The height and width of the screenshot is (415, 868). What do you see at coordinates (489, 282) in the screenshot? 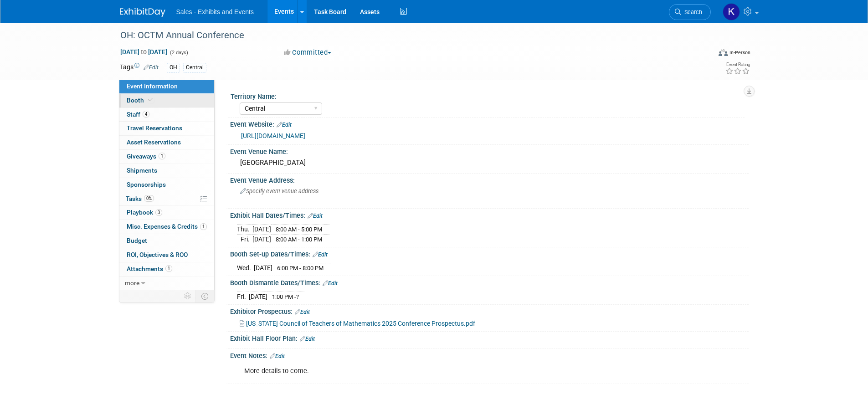
I see `div: Booth Dismantle Dates/Times:` at bounding box center [489, 282].